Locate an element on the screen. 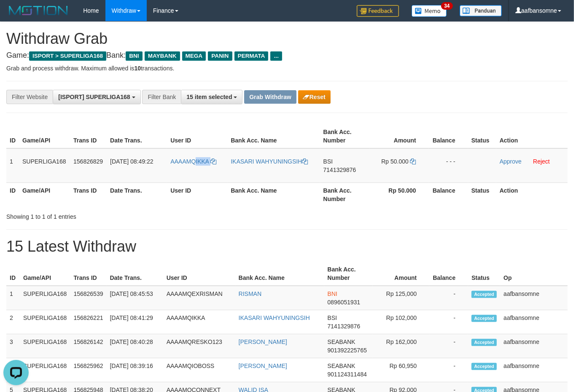  span: 34 is located at coordinates (447, 6).